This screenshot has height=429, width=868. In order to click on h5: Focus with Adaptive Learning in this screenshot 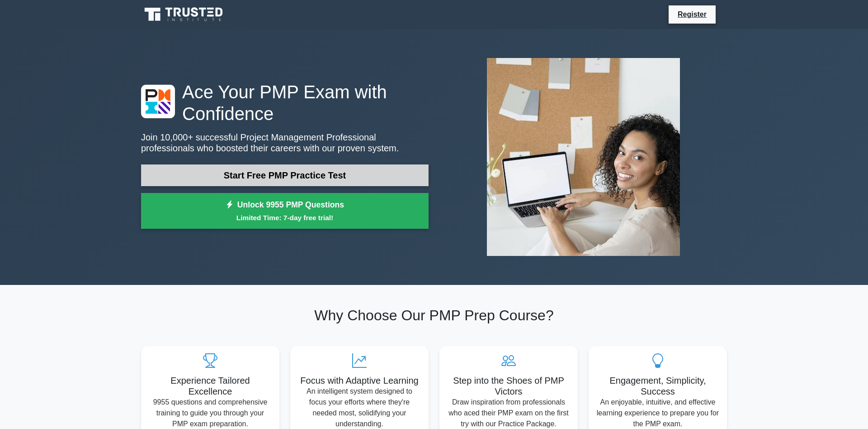, I will do `click(360, 381)`.